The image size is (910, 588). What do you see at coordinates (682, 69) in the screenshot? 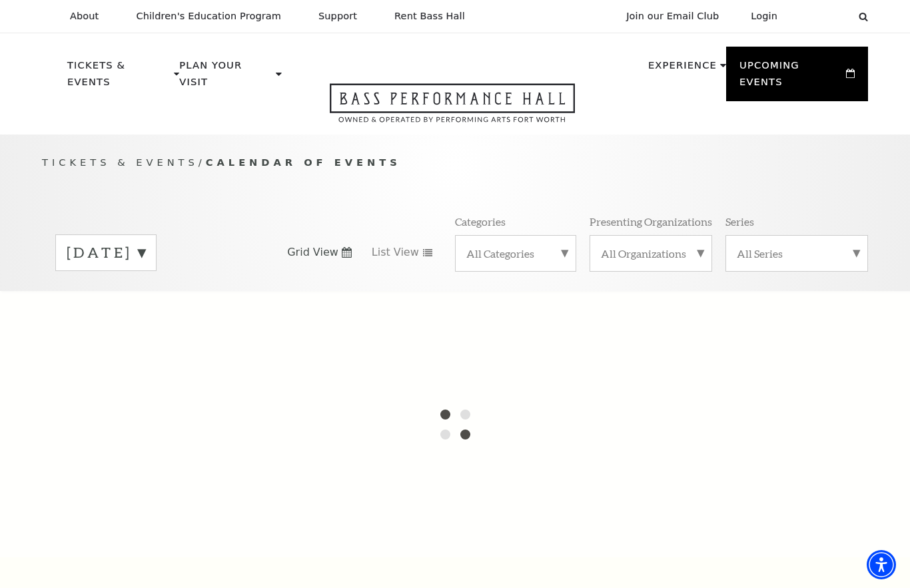
I see `p: Experience` at bounding box center [682, 69].